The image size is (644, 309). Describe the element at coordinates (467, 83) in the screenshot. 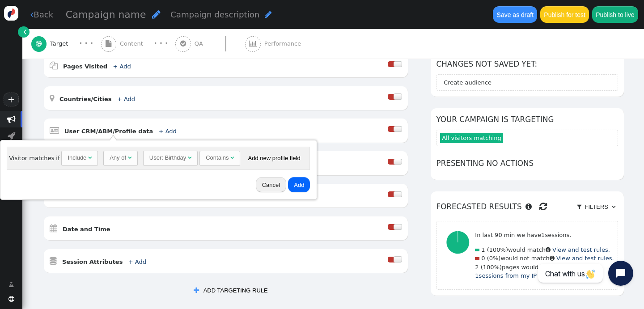

I see `div: Create audience` at that location.